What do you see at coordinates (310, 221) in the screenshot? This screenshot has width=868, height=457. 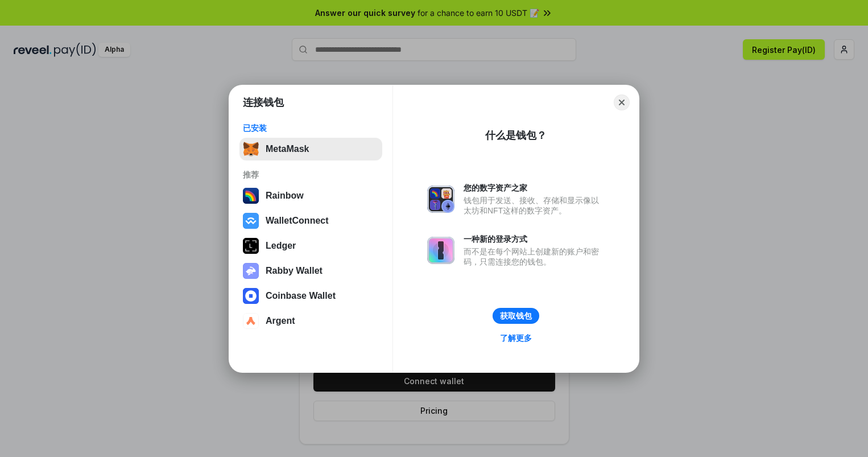 I see `button: WalletConnect` at bounding box center [310, 221].